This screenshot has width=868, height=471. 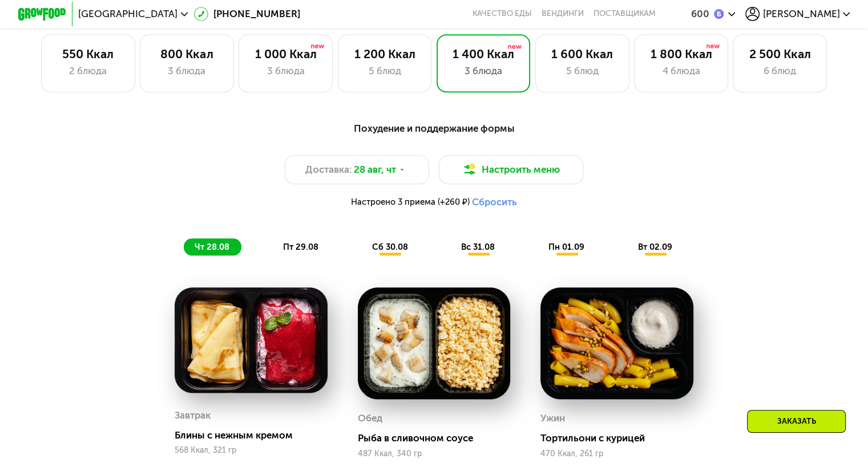 I want to click on div: 550 Ккал, so click(x=88, y=53).